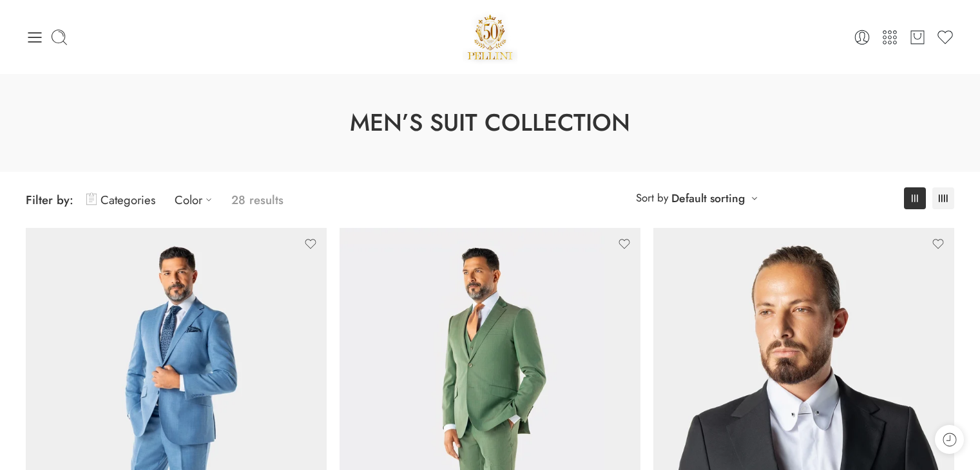 The height and width of the screenshot is (470, 980). Describe the element at coordinates (862, 38) in the screenshot. I see `a: Login / Register` at that location.